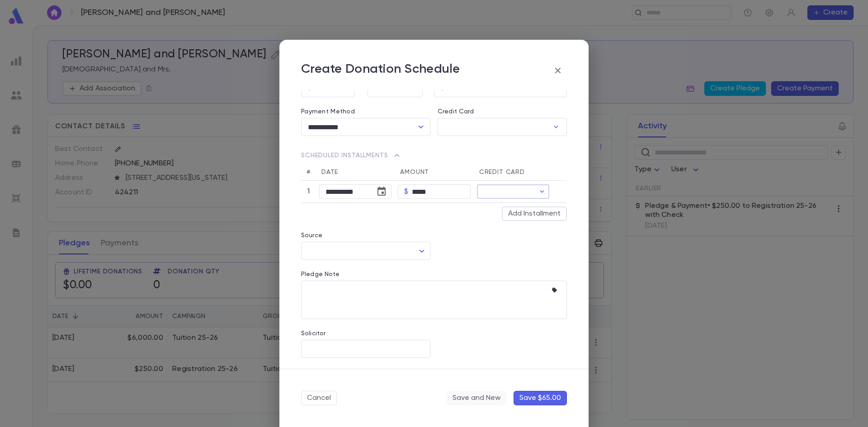 The width and height of the screenshot is (868, 427). What do you see at coordinates (329, 172) in the screenshot?
I see `span: Date` at bounding box center [329, 172].